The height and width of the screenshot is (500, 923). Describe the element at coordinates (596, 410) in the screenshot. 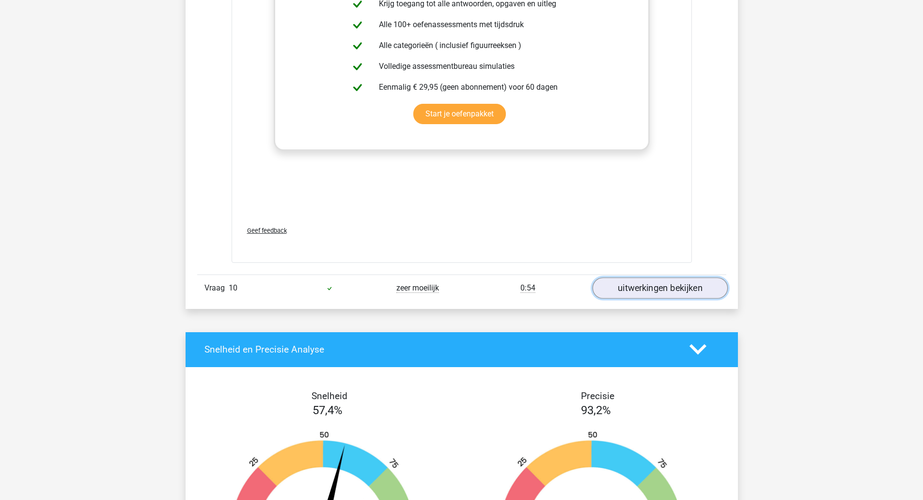

I see `span: 93,2%` at that location.